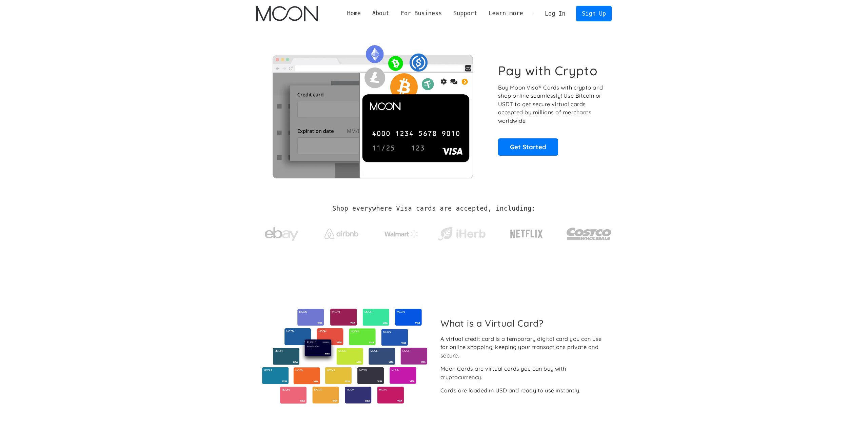 This screenshot has width=868, height=447. Describe the element at coordinates (523, 323) in the screenshot. I see `h2: What is a Virtual Card?` at that location.